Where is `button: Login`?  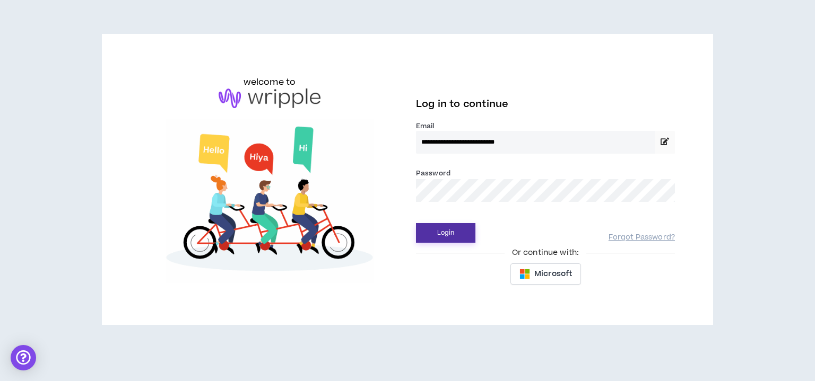
button: Login is located at coordinates (446, 233).